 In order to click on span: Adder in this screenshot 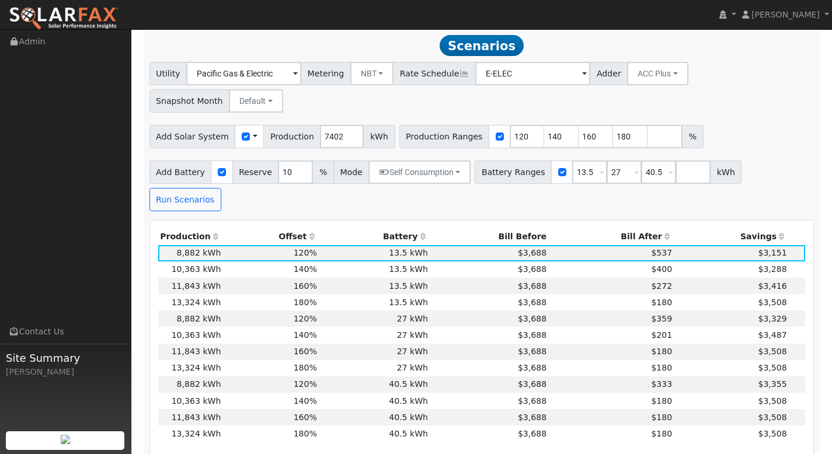, I will do `click(608, 74)`.